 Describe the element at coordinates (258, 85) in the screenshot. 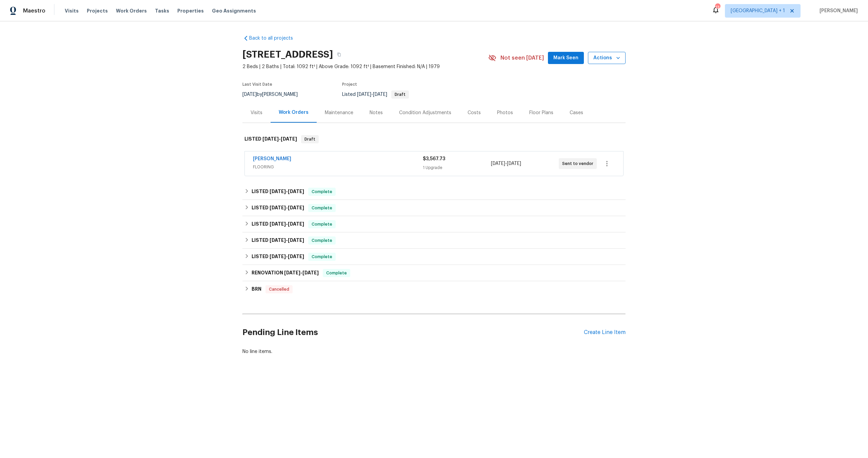

I see `span: Last Visit Date` at that location.